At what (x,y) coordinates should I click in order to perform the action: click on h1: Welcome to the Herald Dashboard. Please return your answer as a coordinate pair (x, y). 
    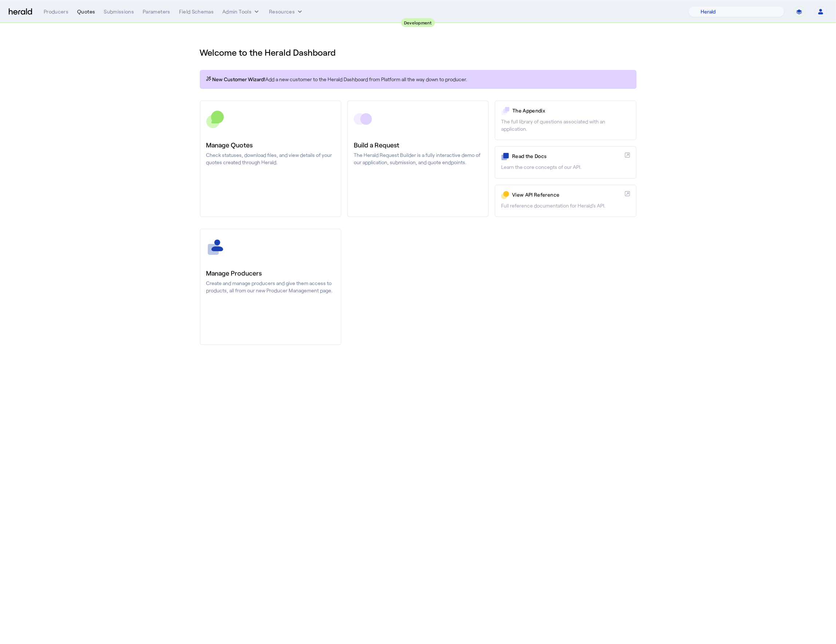
    Looking at the image, I should click on (418, 53).